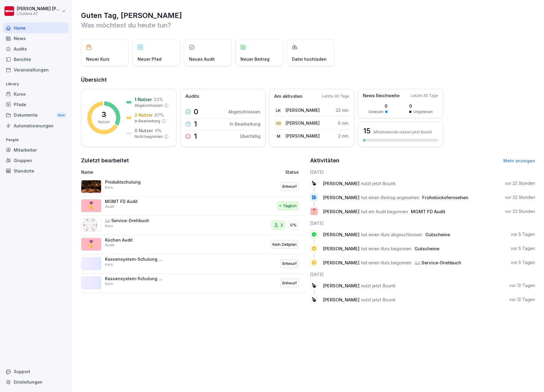 The width and height of the screenshot is (544, 392). I want to click on a: Pfade, so click(36, 105).